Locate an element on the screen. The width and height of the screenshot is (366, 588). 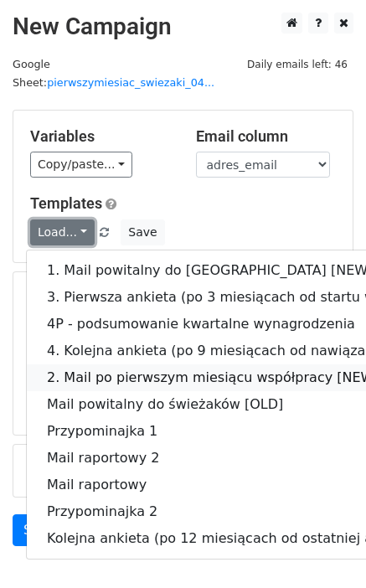
a: Load... is located at coordinates (62, 231).